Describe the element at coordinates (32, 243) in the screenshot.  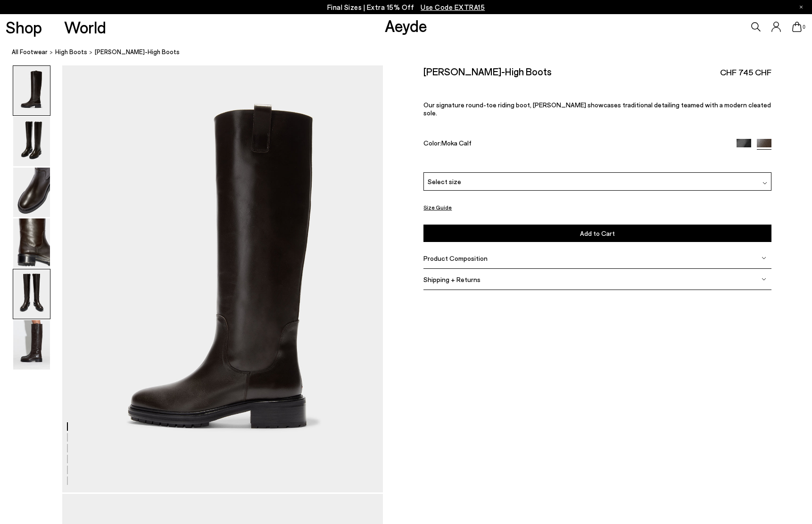
I see `img: Henry Knee-High Boots - Image 4` at that location.